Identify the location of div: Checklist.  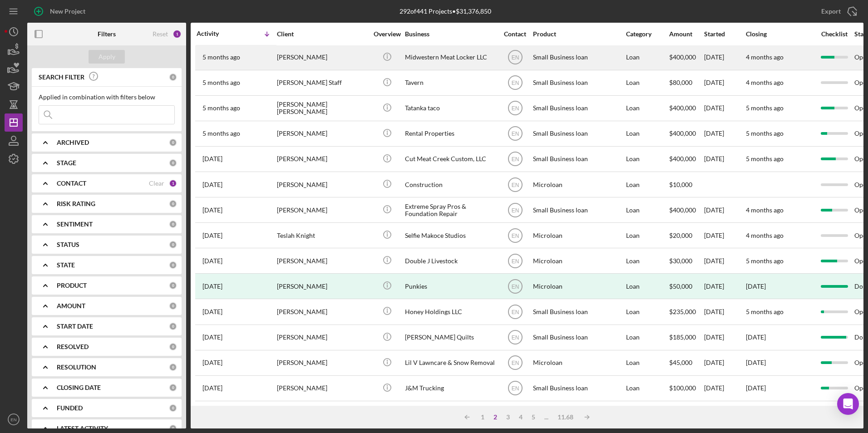
(834, 34).